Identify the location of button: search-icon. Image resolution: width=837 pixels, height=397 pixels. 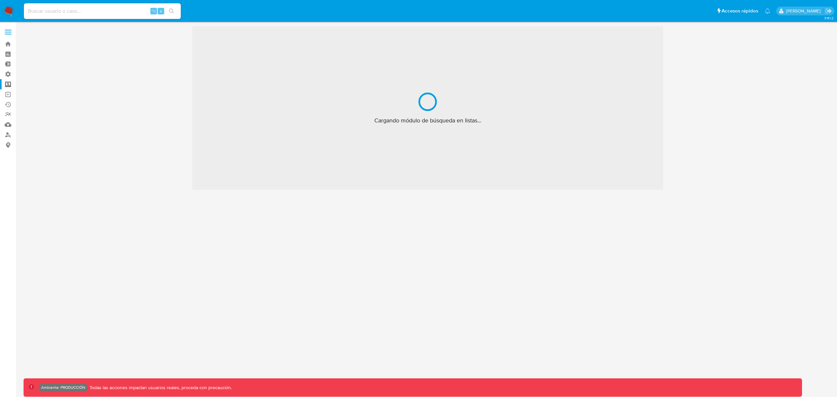
(171, 11).